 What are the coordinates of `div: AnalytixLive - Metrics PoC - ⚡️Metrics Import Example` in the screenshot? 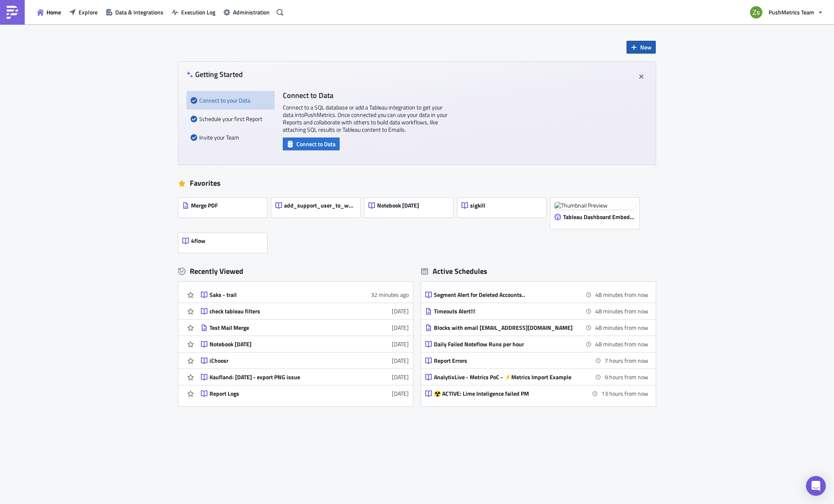 It's located at (506, 377).